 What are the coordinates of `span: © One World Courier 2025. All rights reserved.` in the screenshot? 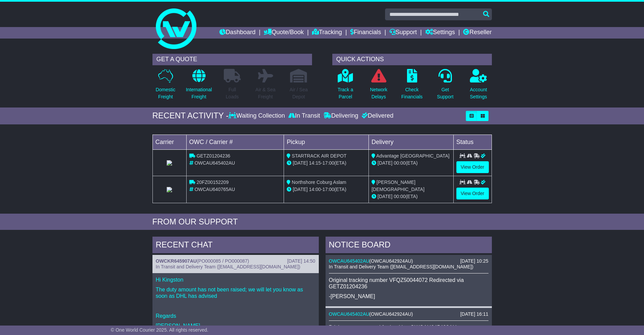 It's located at (159, 330).